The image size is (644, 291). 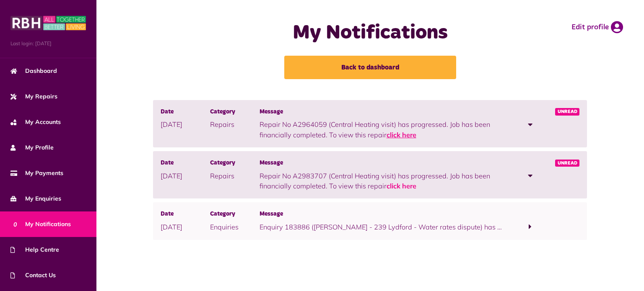 What do you see at coordinates (382, 181) in the screenshot?
I see `p: Repair No A2983707 (Central Heating visit) has progressed. Job has been financially completed. To...` at bounding box center [382, 181].